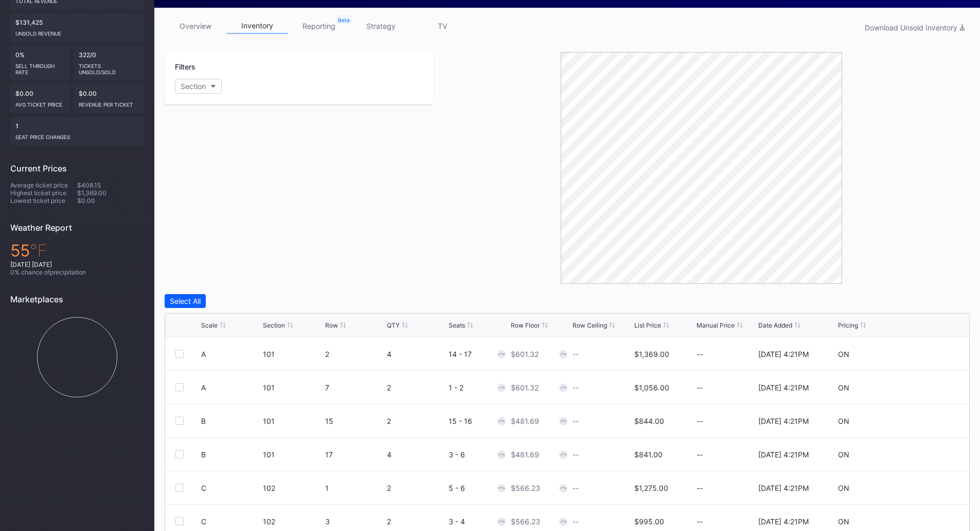  Describe the element at coordinates (110, 185) in the screenshot. I see `div: $408.15` at that location.